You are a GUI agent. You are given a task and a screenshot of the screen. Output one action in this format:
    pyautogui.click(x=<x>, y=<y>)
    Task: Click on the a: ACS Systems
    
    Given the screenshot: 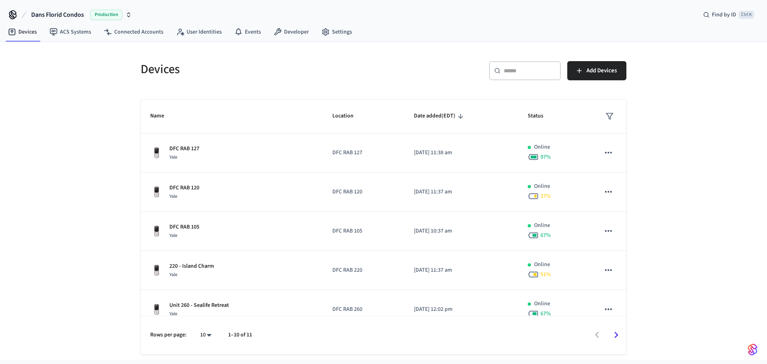 What is the action you would take?
    pyautogui.click(x=70, y=32)
    